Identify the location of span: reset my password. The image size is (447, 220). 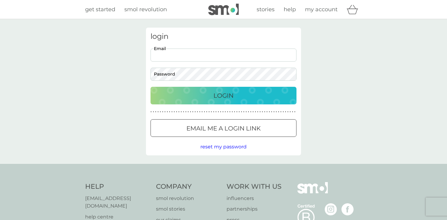
(223, 147).